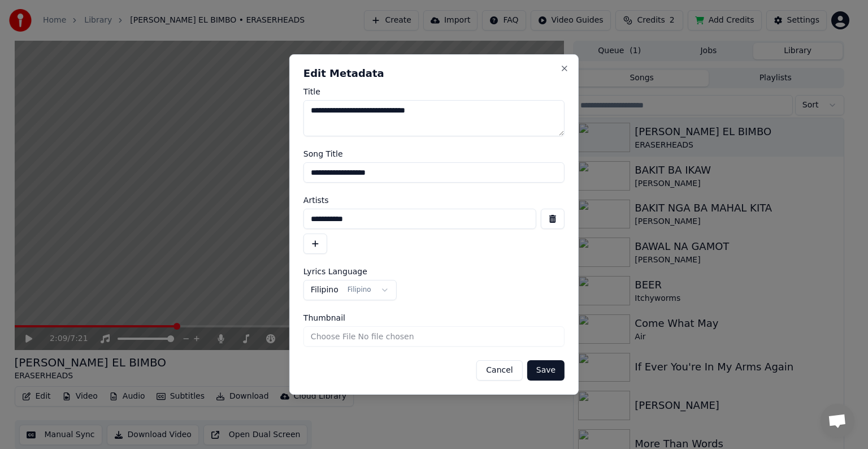 This screenshot has height=449, width=868. Describe the element at coordinates (335, 271) in the screenshot. I see `span: Lyrics Language` at that location.